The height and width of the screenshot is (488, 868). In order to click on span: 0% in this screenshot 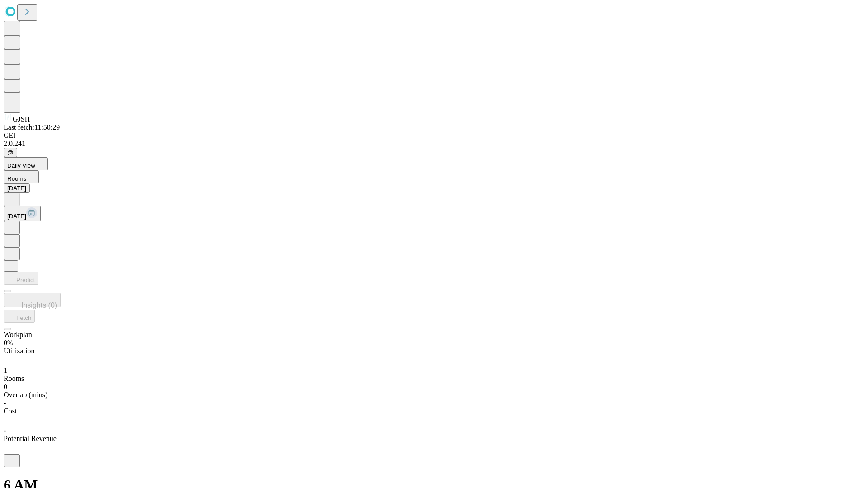, I will do `click(8, 342)`.